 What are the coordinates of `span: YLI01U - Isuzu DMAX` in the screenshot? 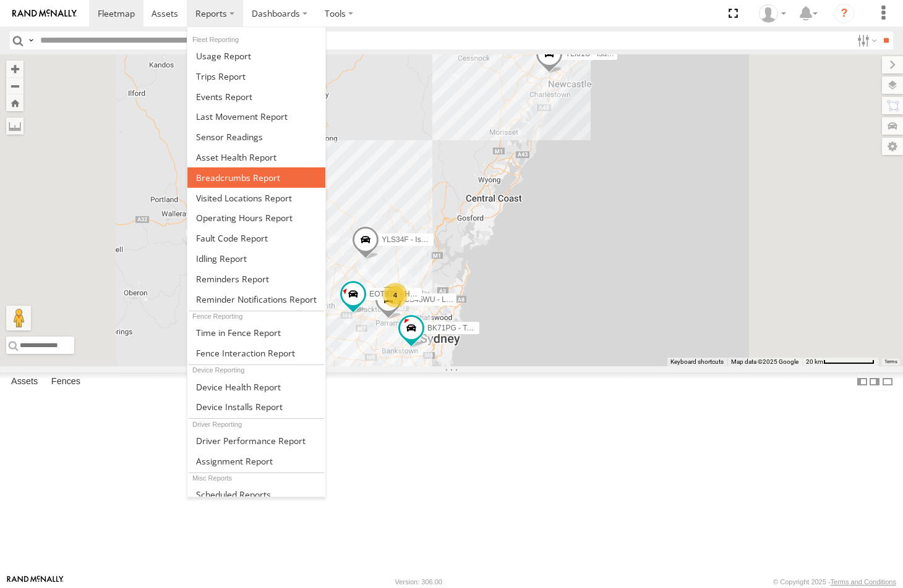 It's located at (601, 53).